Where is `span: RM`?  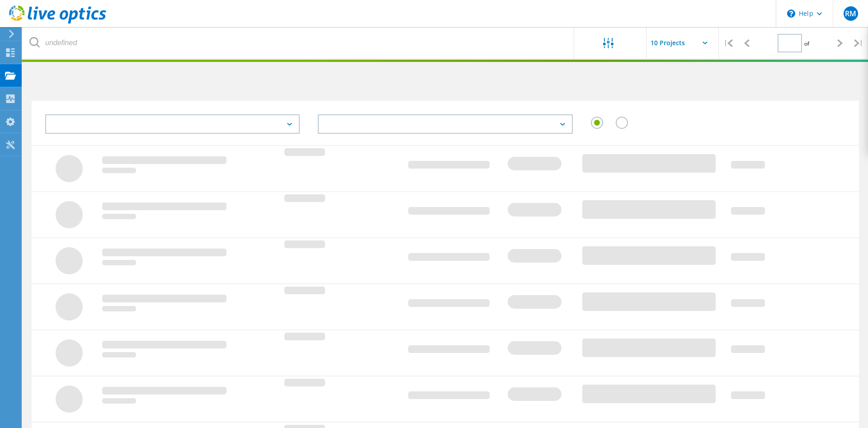
span: RM is located at coordinates (851, 13).